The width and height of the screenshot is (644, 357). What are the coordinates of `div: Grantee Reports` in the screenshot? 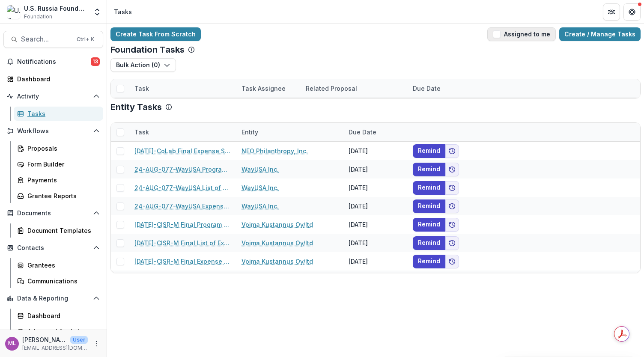 It's located at (62, 195).